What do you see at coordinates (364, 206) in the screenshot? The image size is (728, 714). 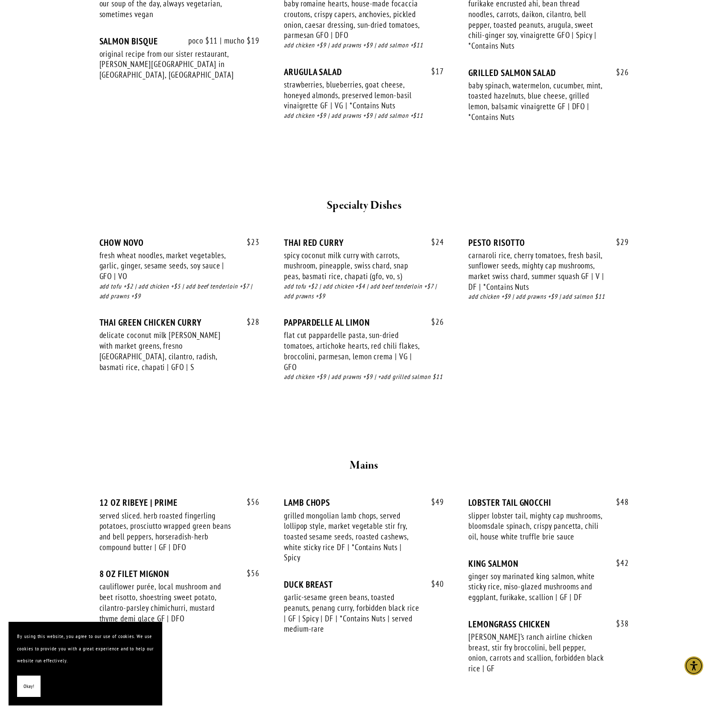 I see `strong: Specialty Dishes` at bounding box center [364, 206].